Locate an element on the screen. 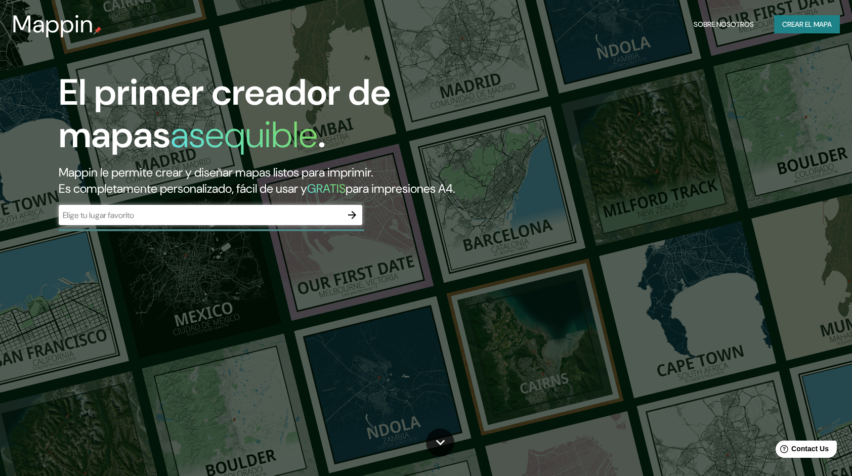  img: mappin-pin is located at coordinates (98, 30).